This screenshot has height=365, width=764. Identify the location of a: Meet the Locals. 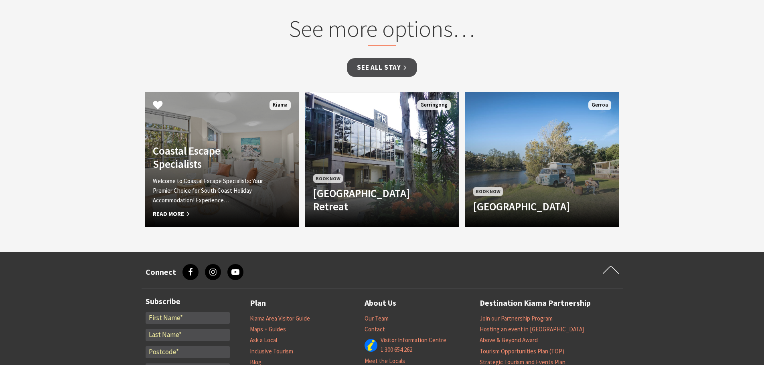
(385, 361).